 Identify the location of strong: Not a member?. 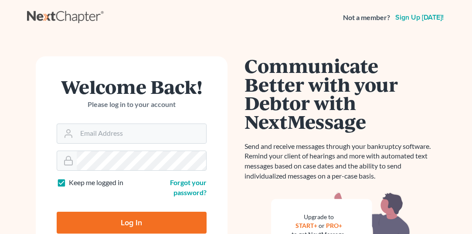
(366, 17).